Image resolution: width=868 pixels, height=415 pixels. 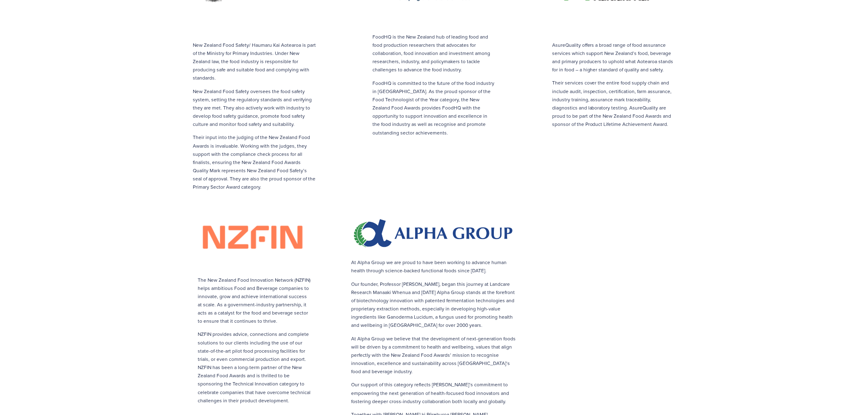 I want to click on p: New Zealand Food Safety oversees the food safety system, setting the regulatory standards and ver..., so click(x=255, y=108).